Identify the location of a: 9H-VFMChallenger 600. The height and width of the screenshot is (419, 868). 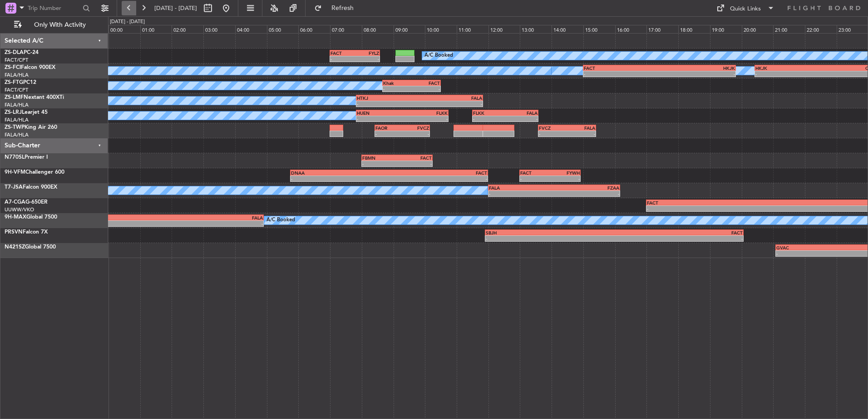
(35, 173).